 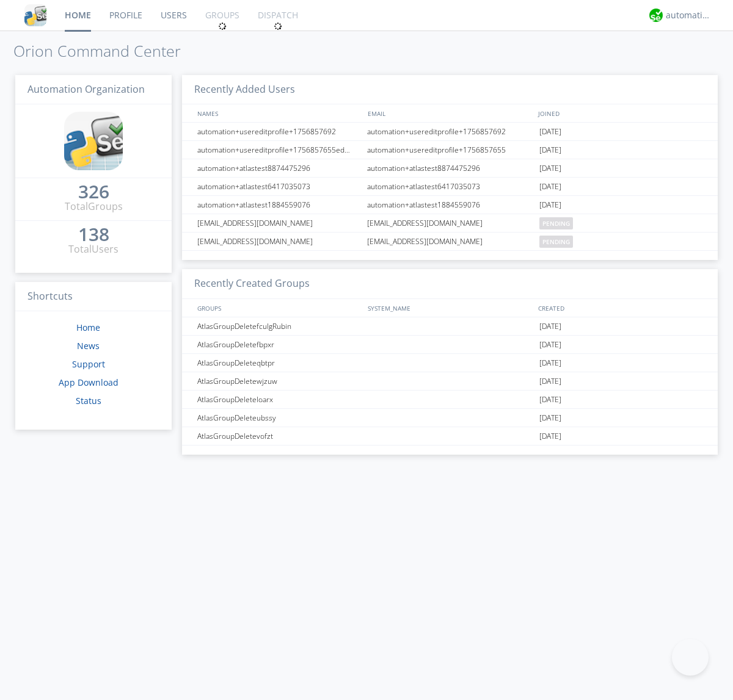 What do you see at coordinates (449, 284) in the screenshot?
I see `h3: Recently Created Groups` at bounding box center [449, 284].